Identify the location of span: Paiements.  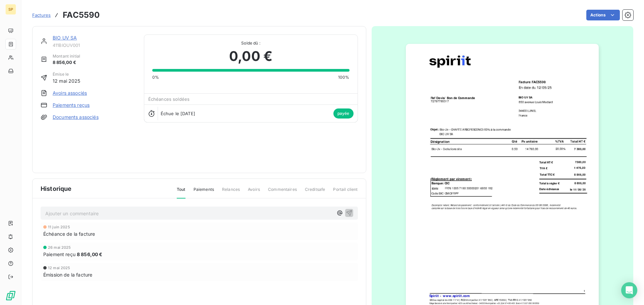
(204, 192).